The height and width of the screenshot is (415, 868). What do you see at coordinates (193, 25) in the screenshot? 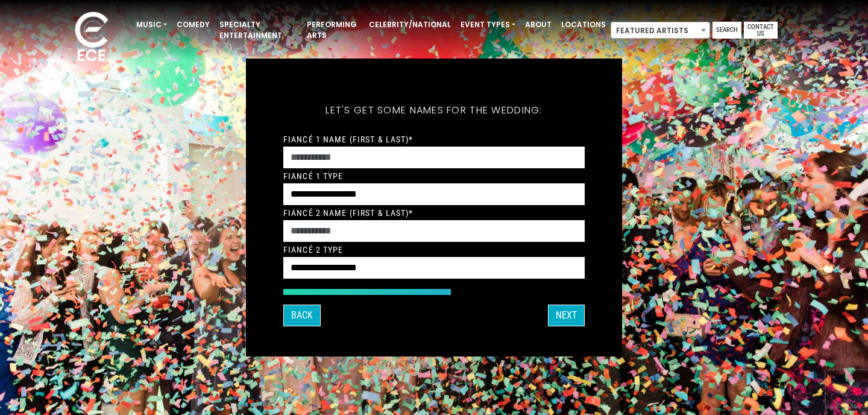
I see `a: Comedy` at bounding box center [193, 25].